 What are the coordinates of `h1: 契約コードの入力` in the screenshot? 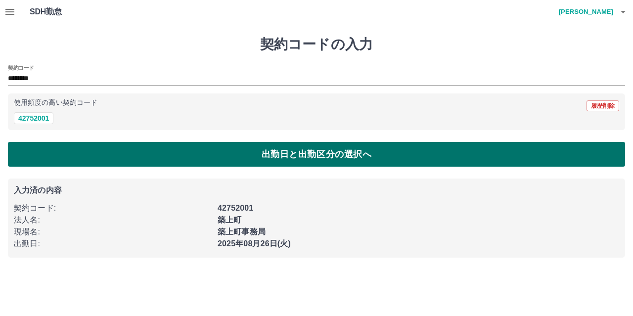 It's located at (317, 45).